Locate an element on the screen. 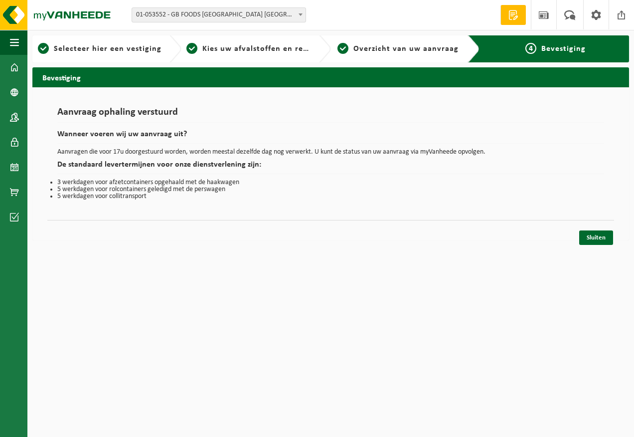 This screenshot has width=634, height=437. h1: Aanvraag ophaling verstuurd is located at coordinates (331, 115).